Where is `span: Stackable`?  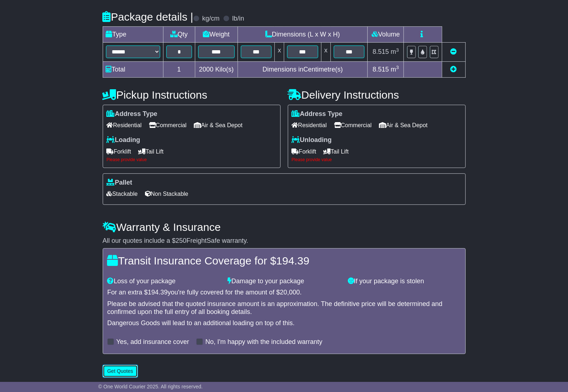 span: Stackable is located at coordinates (122, 194).